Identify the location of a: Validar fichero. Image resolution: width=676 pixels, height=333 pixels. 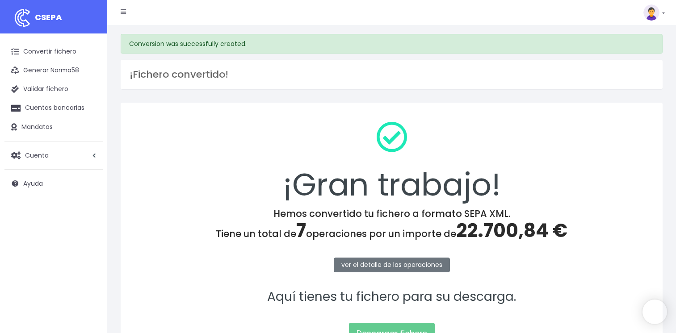
(54, 89).